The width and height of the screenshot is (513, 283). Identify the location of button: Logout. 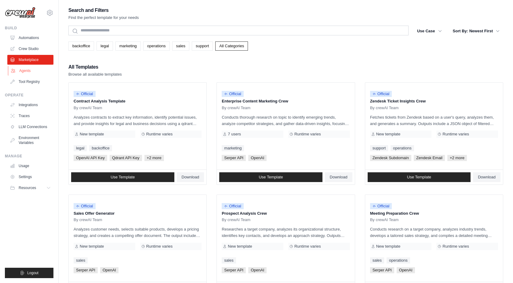
(29, 273).